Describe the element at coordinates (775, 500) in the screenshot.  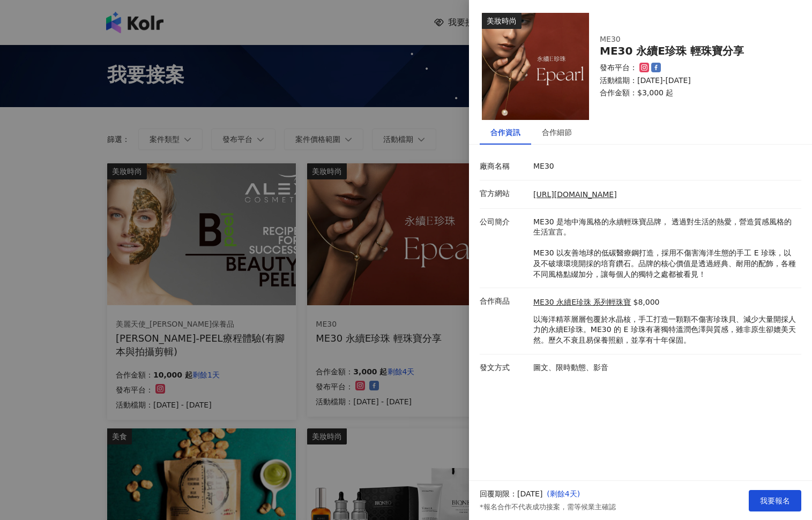
I see `span: 我要報名` at that location.